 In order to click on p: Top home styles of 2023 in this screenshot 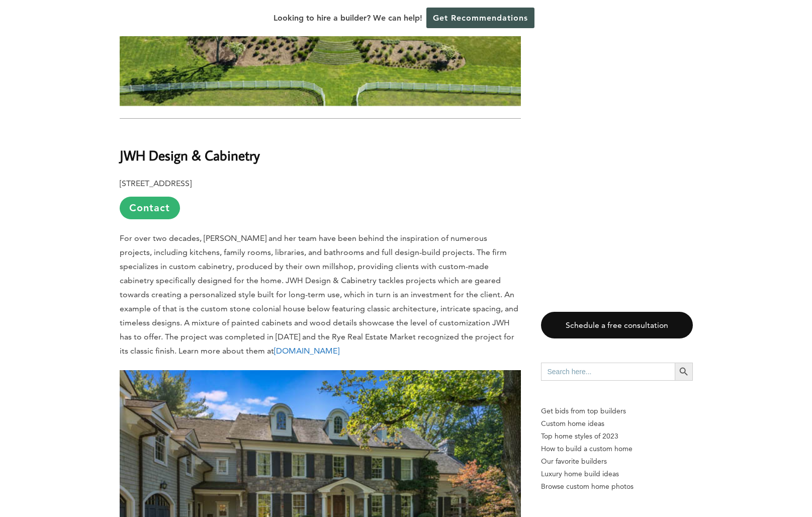, I will do `click(617, 436)`.